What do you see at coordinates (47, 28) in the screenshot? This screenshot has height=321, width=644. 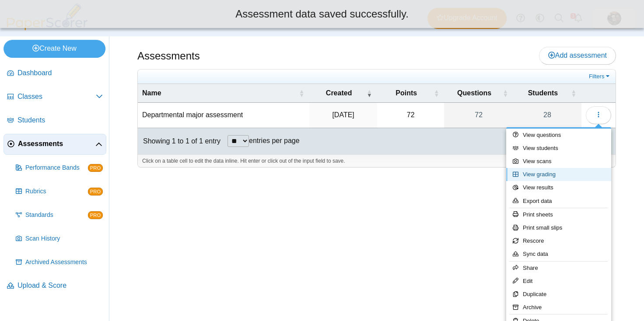 I see `a: PaperScorer` at bounding box center [47, 28].